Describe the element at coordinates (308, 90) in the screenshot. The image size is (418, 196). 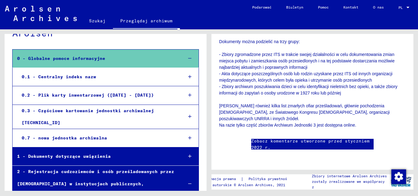
I see `font: - Zbiory archiwum poszukiwania dzieci w celu identyfikacji nieletnich bez opieki, a także zbiory ...` at that location.